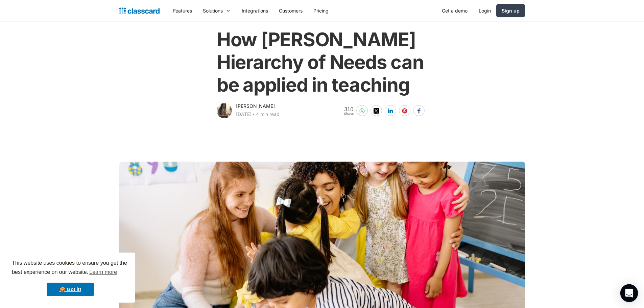 The height and width of the screenshot is (308, 644). Describe the element at coordinates (629, 293) in the screenshot. I see `div: Open Intercom Messenger` at that location.